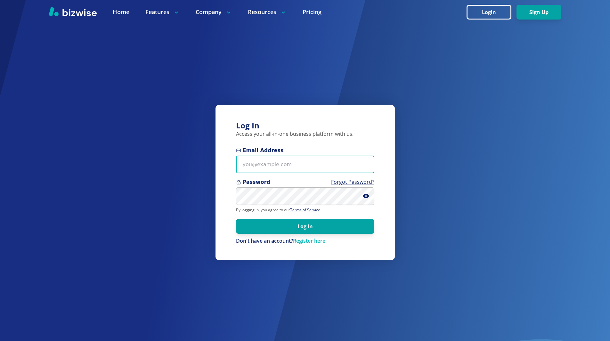 This screenshot has height=341, width=610. What do you see at coordinates (305, 150) in the screenshot?
I see `span: Email Address` at bounding box center [305, 150].